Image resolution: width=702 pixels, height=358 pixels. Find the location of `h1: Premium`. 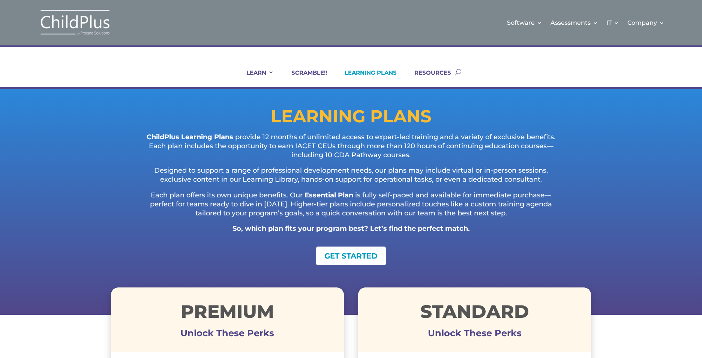

h1: Premium is located at coordinates (227, 313).